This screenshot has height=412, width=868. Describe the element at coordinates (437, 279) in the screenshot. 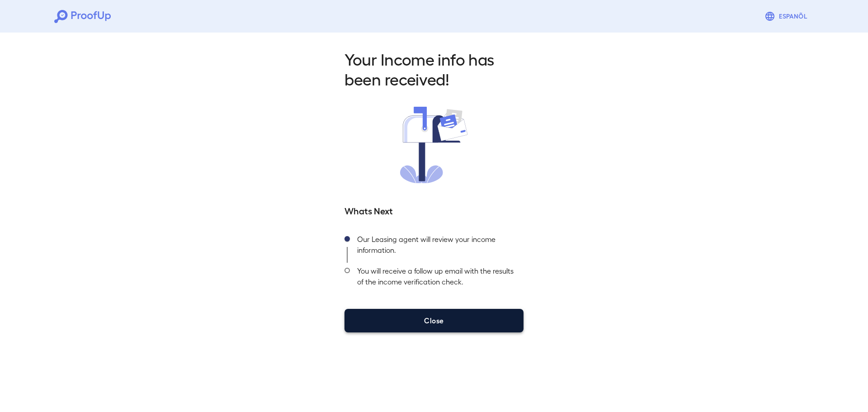

I see `div: You will receive a follow up email with the results of the income verification check.` at that location.